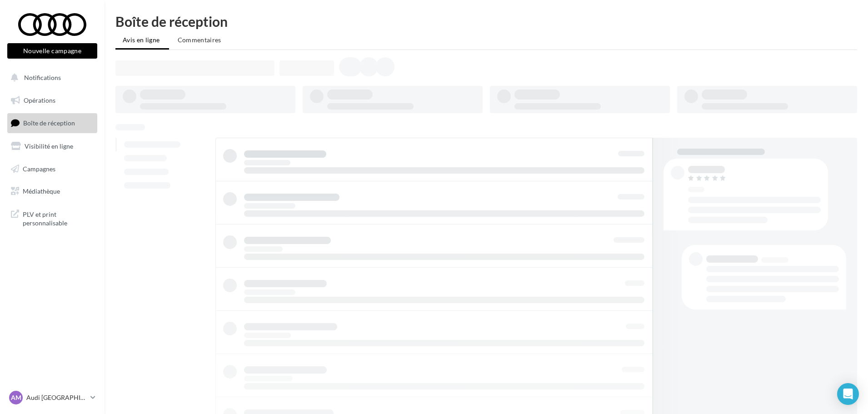 The image size is (868, 414). I want to click on a: Campagnes, so click(52, 169).